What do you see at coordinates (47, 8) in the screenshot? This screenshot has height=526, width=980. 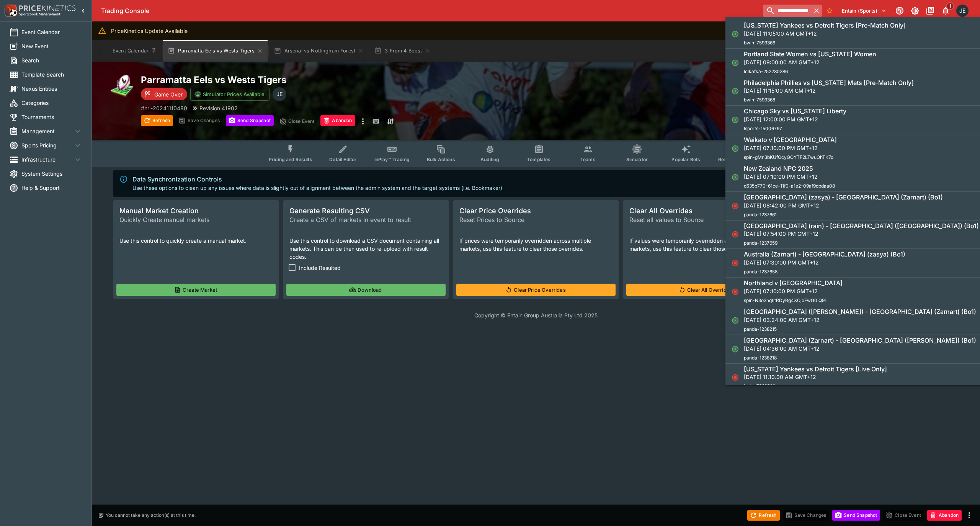 I see `img: PriceKinetics` at bounding box center [47, 8].